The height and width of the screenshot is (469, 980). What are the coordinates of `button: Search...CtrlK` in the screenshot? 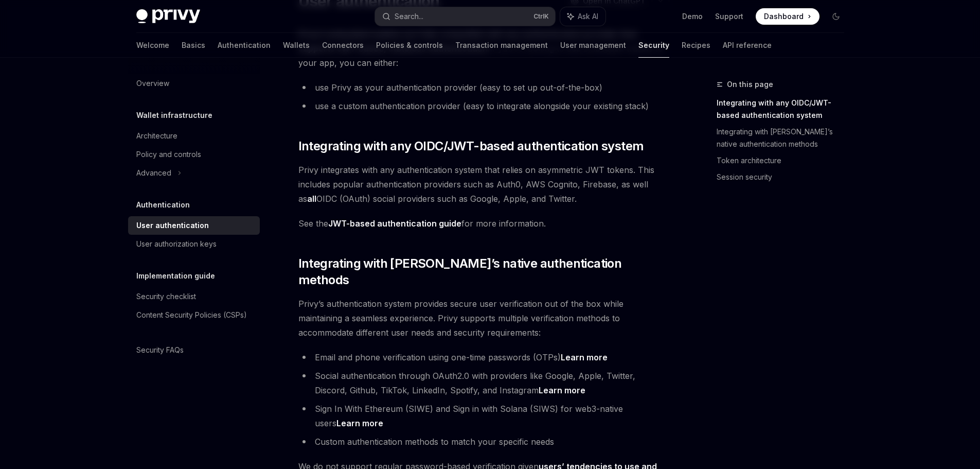 It's located at (465, 16).